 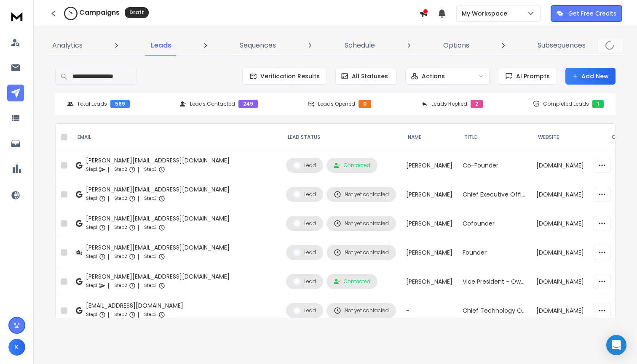 What do you see at coordinates (99, 12) in the screenshot?
I see `h1: Campaigns` at bounding box center [99, 12].